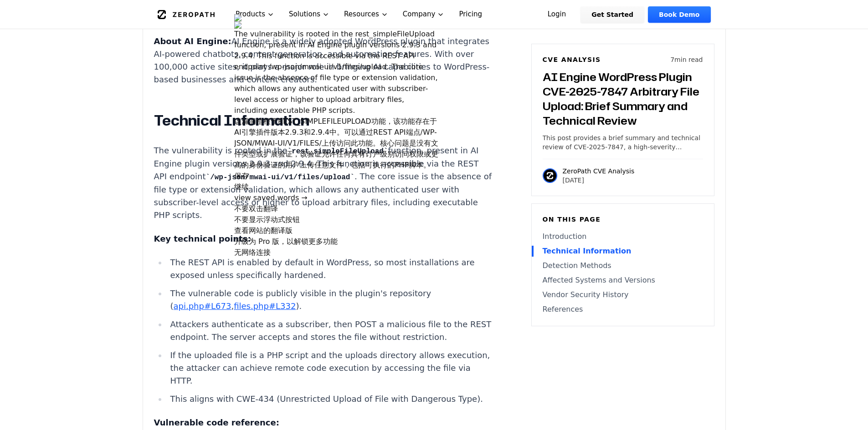  Describe the element at coordinates (263, 231) in the screenshot. I see `a: 此网站已有翻译版` at that location.